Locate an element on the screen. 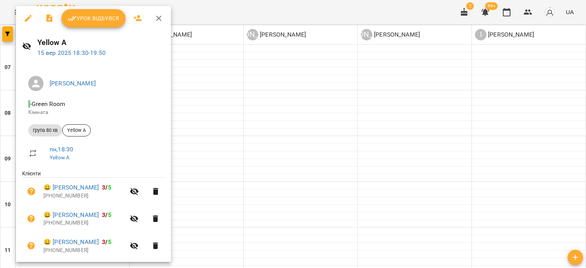 This screenshot has width=586, height=268. a: пн , 18:30 is located at coordinates (61, 149).